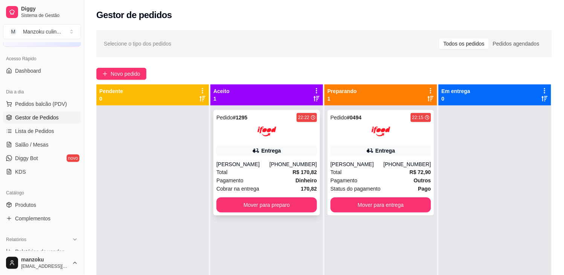  What do you see at coordinates (105, 74) in the screenshot?
I see `span: plus` at bounding box center [105, 74].